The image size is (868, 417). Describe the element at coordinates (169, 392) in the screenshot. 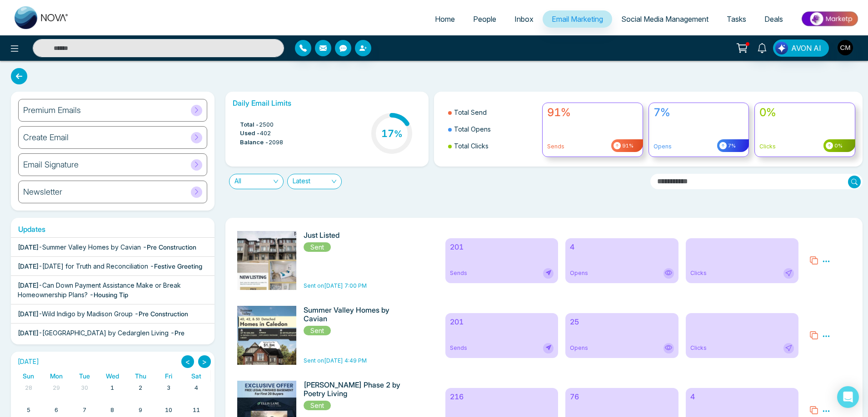

I see `td: October 3, 2025` at that location.